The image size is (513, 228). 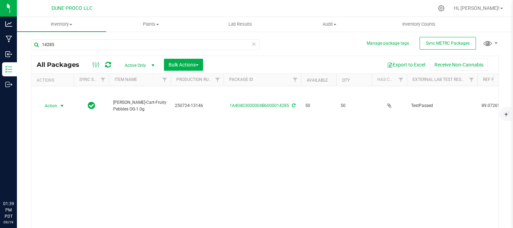 What do you see at coordinates (440, 80) in the screenshot?
I see `a: External Lab Test Result` at bounding box center [440, 80].